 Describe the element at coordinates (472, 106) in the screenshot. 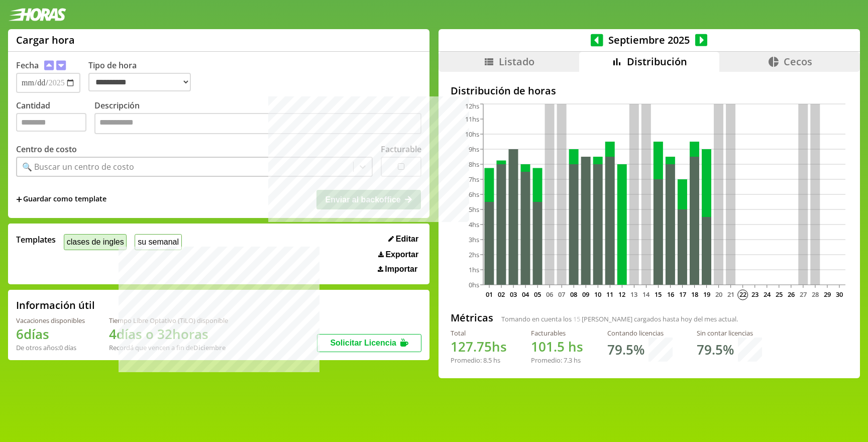

I see `tspan: 12hs` at that location.